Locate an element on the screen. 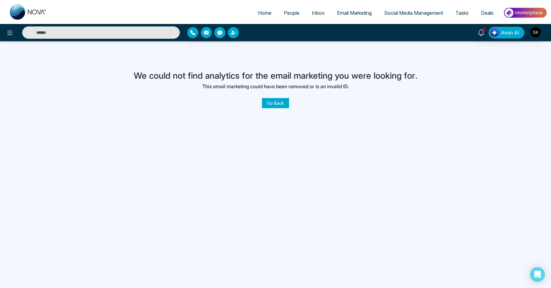 The width and height of the screenshot is (551, 288). a: Go Back is located at coordinates (275, 103).